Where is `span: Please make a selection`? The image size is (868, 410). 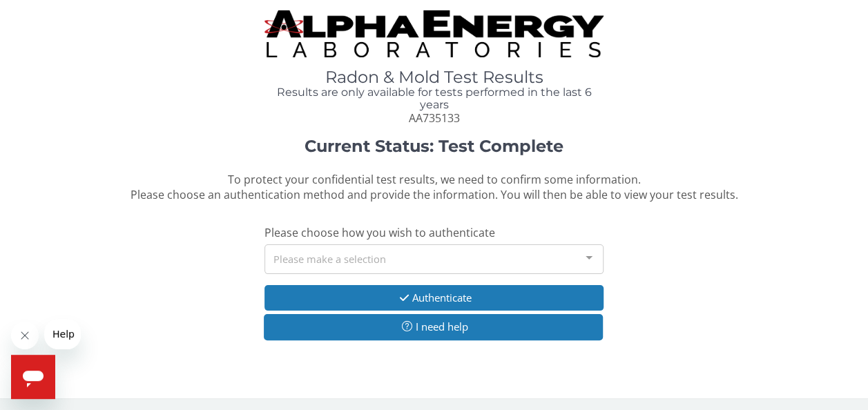 span: Please make a selection is located at coordinates (329, 258).